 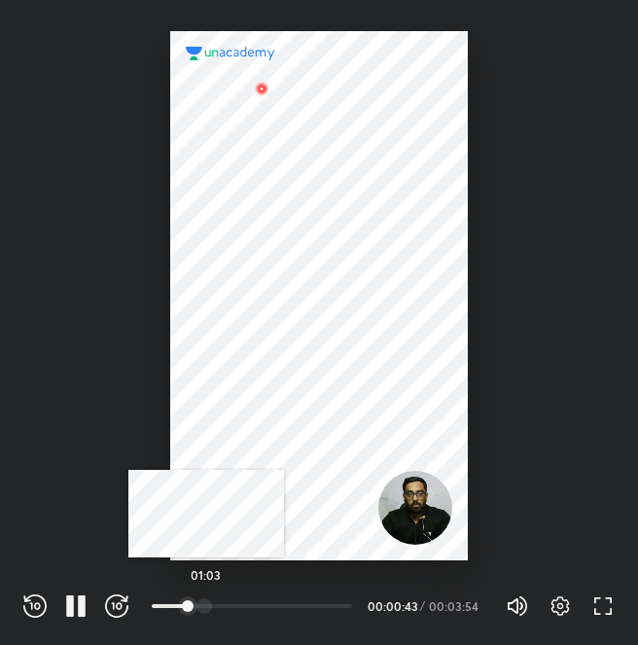 I want to click on div: 00:03:54, so click(x=455, y=606).